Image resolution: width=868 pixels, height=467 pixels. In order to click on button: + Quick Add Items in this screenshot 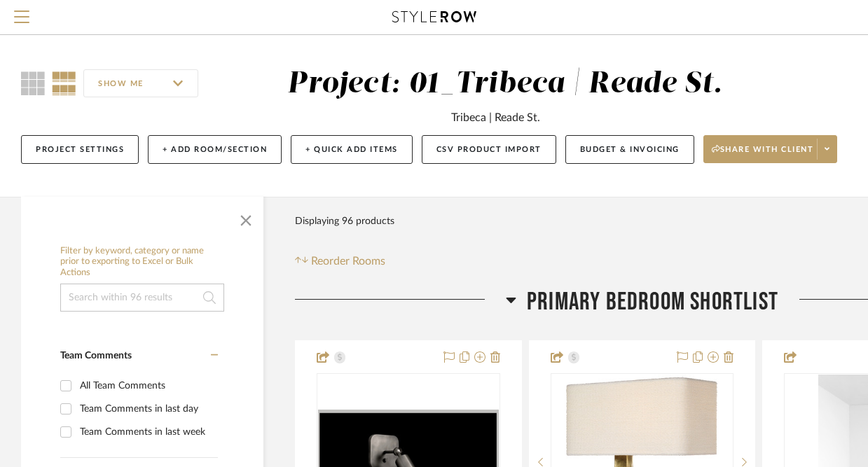, I will do `click(351, 149)`.